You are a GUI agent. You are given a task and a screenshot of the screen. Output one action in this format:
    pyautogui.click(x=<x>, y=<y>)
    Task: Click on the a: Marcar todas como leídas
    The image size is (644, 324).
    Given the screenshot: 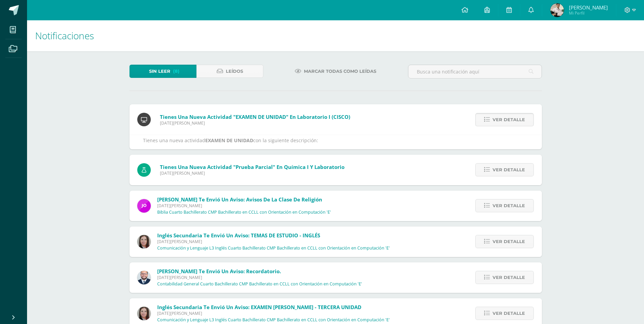 What is the action you would take?
    pyautogui.click(x=335, y=71)
    